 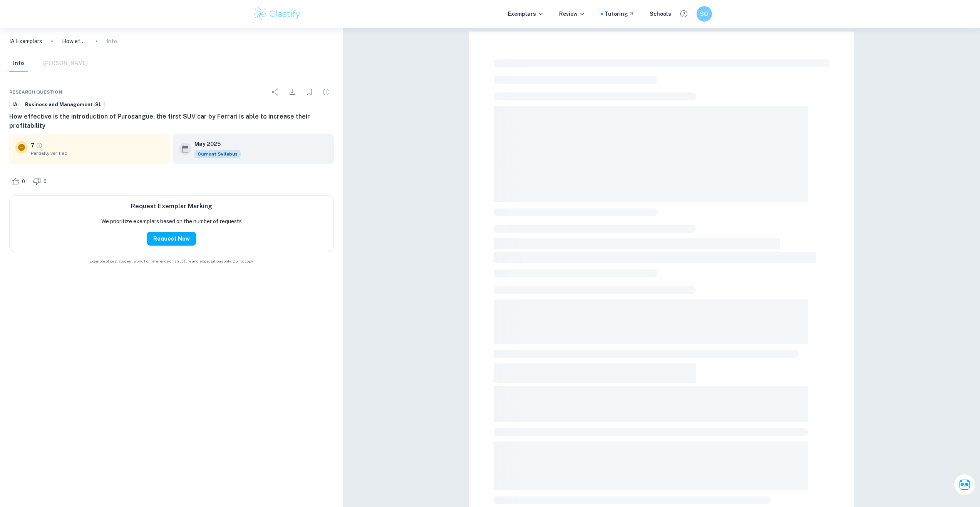 What do you see at coordinates (26, 42) in the screenshot?
I see `a: IA Exemplars` at bounding box center [26, 42].